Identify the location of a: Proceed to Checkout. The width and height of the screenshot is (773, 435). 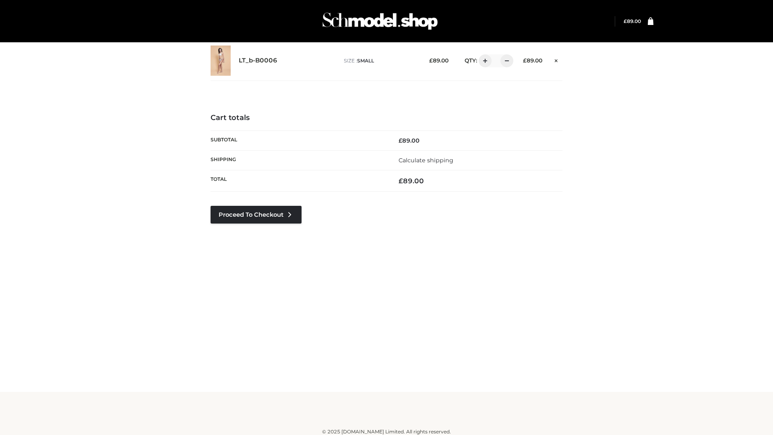
(256, 215).